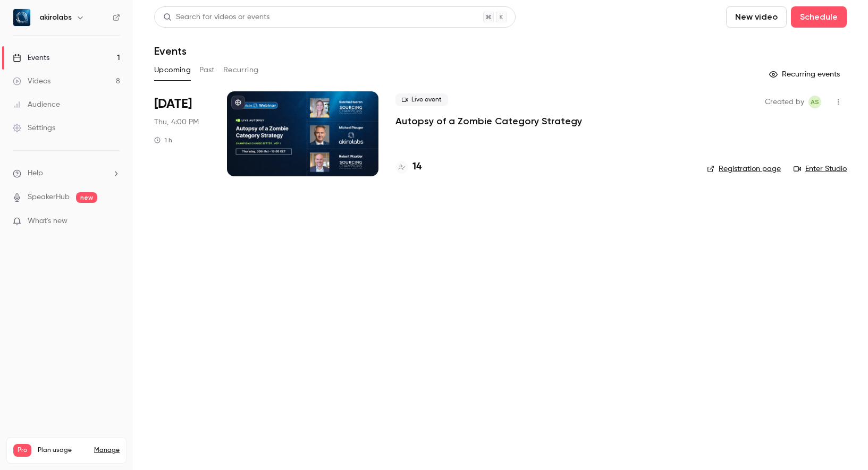  What do you see at coordinates (35, 174) in the screenshot?
I see `span: Help` at bounding box center [35, 174].